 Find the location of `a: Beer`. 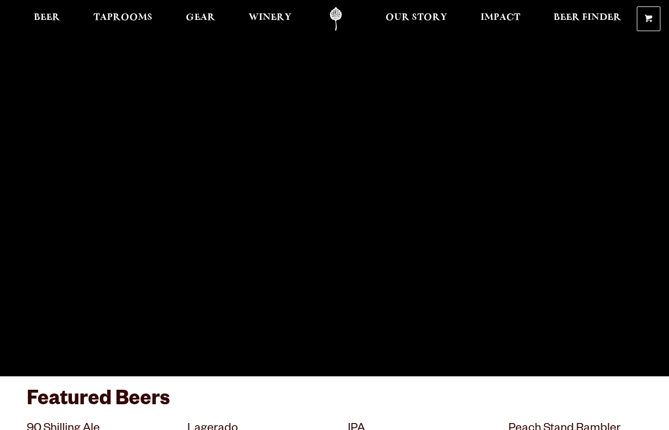

a: Beer is located at coordinates (47, 19).